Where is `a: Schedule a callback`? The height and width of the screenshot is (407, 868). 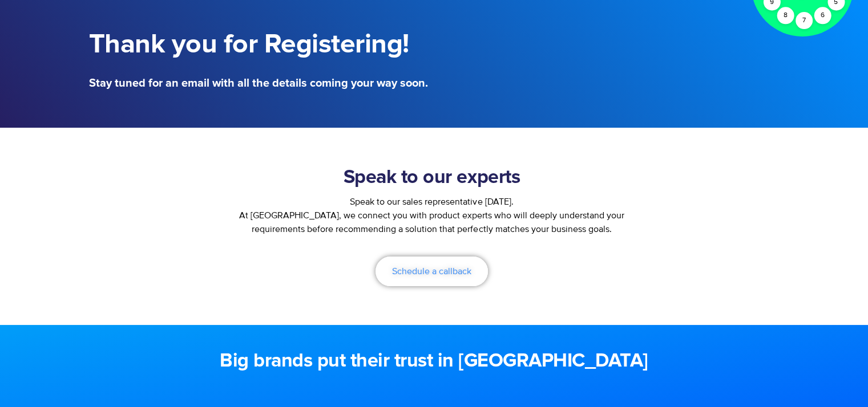 a: Schedule a callback is located at coordinates (432, 272).